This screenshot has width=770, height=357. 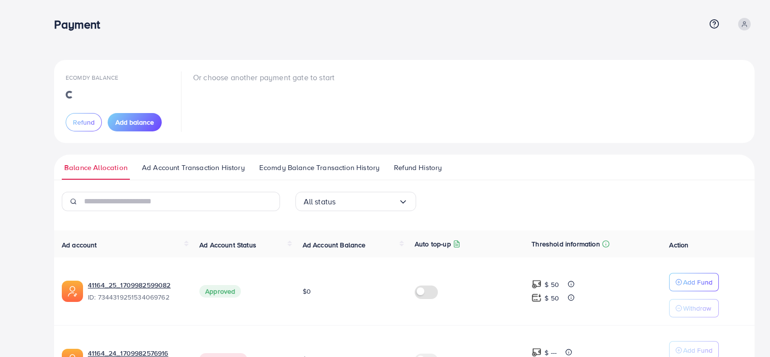 What do you see at coordinates (433, 244) in the screenshot?
I see `p: Auto top-up` at bounding box center [433, 244].